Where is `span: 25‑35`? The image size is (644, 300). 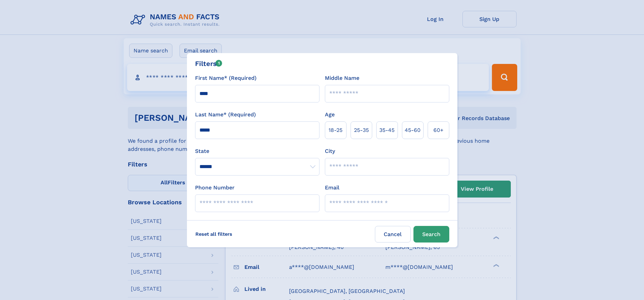
span: 25‑35 is located at coordinates (362, 130).